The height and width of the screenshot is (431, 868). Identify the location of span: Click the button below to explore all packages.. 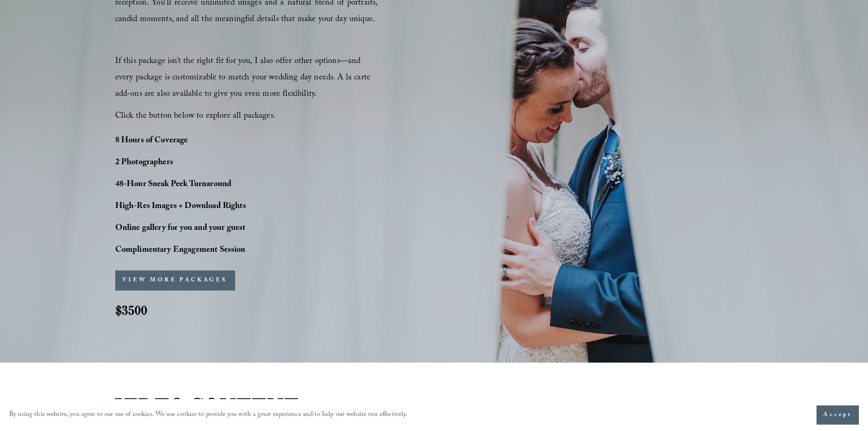
(196, 116).